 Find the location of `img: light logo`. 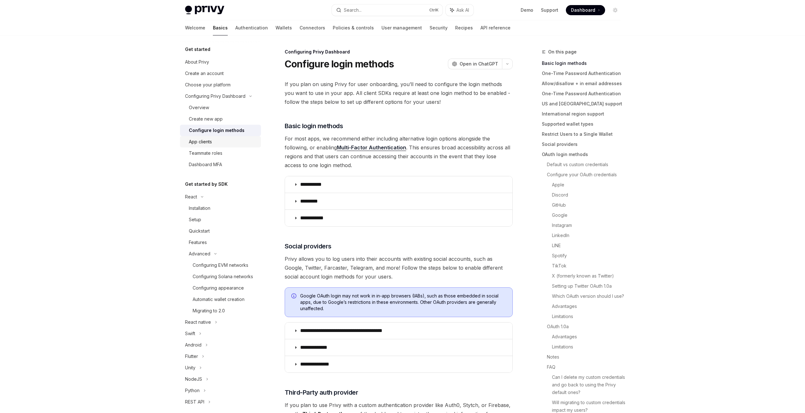

img: light logo is located at coordinates (205, 10).